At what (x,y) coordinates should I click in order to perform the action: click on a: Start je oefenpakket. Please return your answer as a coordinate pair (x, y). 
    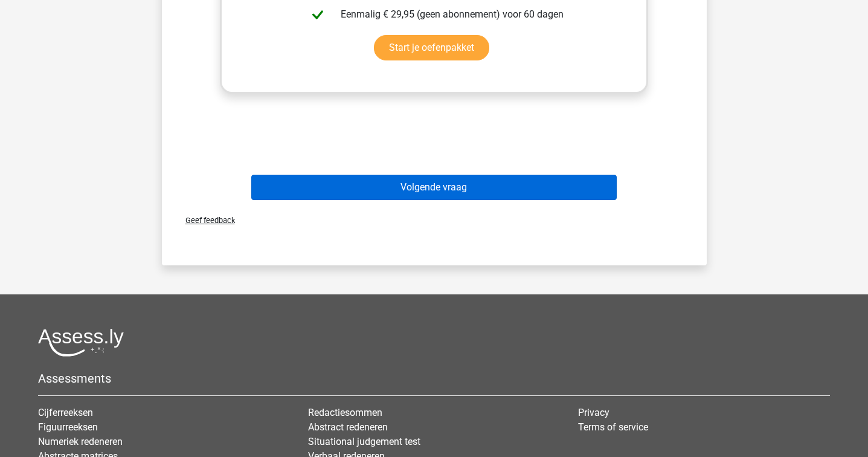
    Looking at the image, I should click on (431, 48).